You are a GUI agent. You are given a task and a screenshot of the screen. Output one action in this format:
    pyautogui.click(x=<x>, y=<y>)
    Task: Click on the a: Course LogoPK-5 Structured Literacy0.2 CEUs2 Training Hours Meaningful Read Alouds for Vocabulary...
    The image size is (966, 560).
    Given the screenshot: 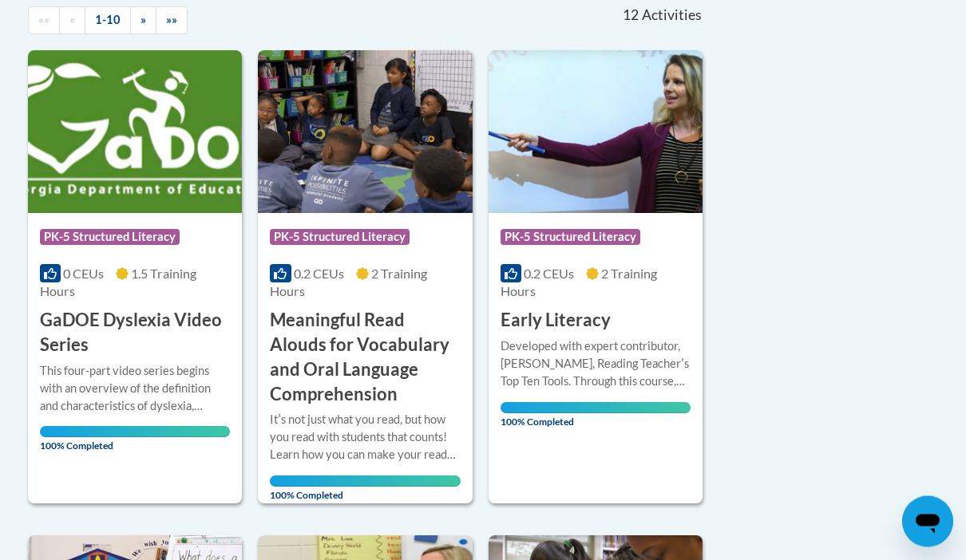 What is the action you would take?
    pyautogui.click(x=365, y=278)
    